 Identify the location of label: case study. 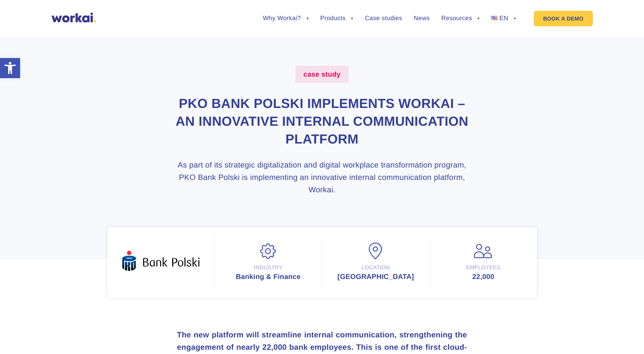
(322, 74).